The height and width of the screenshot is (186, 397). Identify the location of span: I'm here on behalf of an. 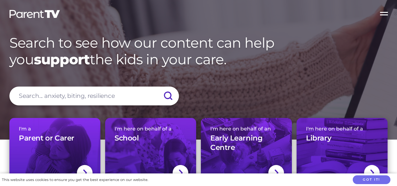
(246, 129).